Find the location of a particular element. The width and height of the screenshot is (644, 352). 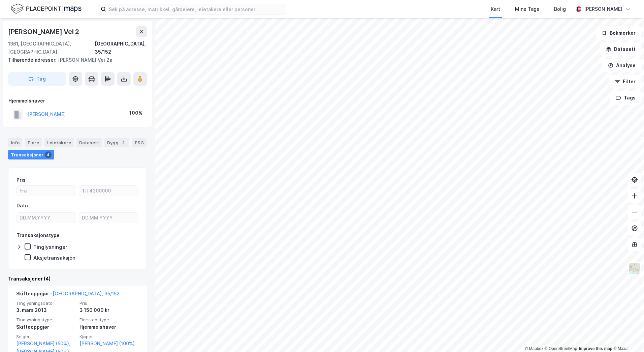

button: Analyse is located at coordinates (622, 65).